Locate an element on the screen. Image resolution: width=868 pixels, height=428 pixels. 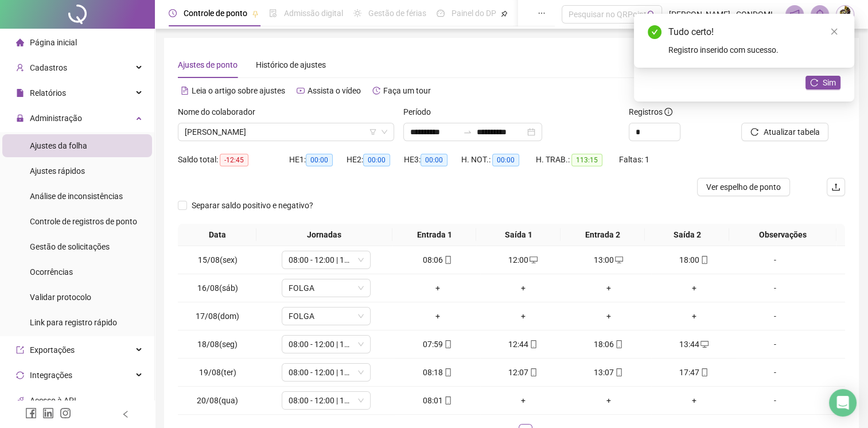
span: home is located at coordinates (20, 43).